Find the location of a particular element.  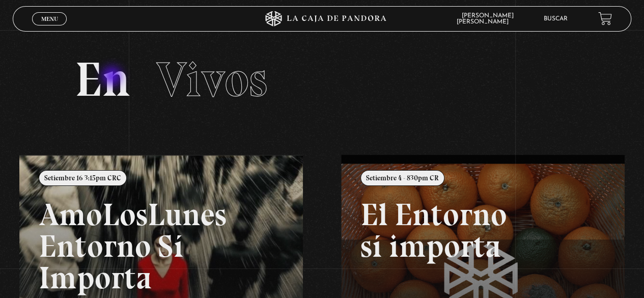

a: View your shopping cart is located at coordinates (605, 18).